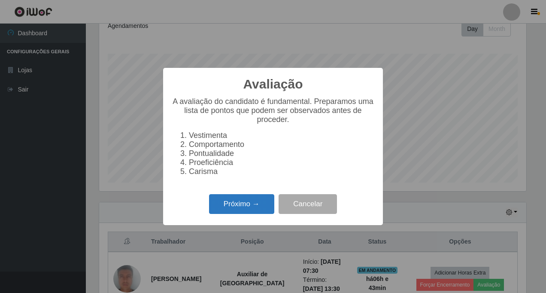 Image resolution: width=546 pixels, height=293 pixels. I want to click on li: Comportamento, so click(282, 144).